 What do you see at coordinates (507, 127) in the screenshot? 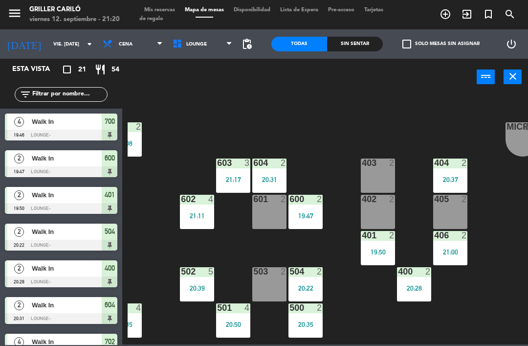
I see `div: MICROS` at bounding box center [507, 127].